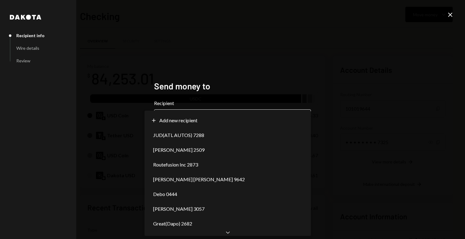  I want to click on span: JUD(ATL AUTOS) 7288, so click(179, 135).